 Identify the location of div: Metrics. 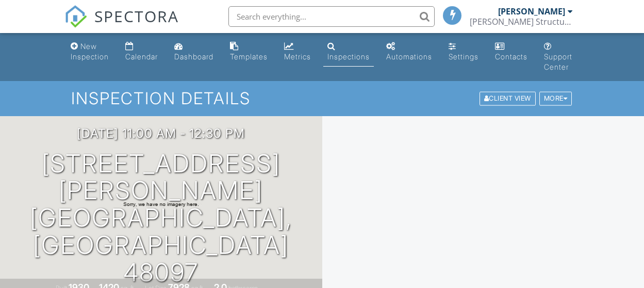
(298, 56).